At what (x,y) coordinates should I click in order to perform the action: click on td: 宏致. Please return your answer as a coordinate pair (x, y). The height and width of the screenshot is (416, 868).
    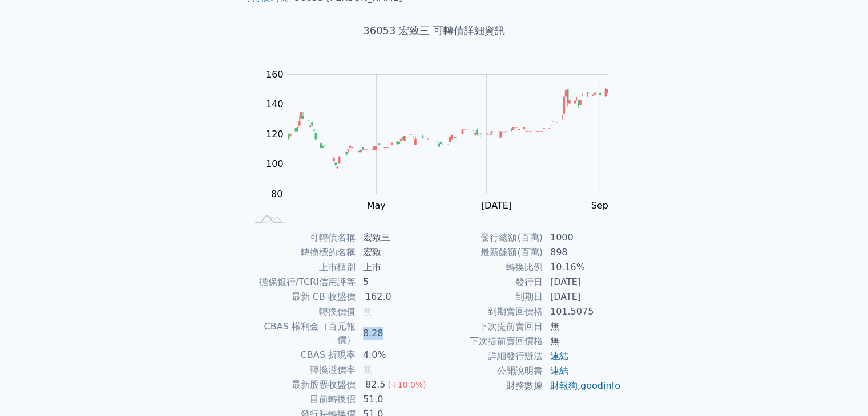
    Looking at the image, I should click on (395, 253).